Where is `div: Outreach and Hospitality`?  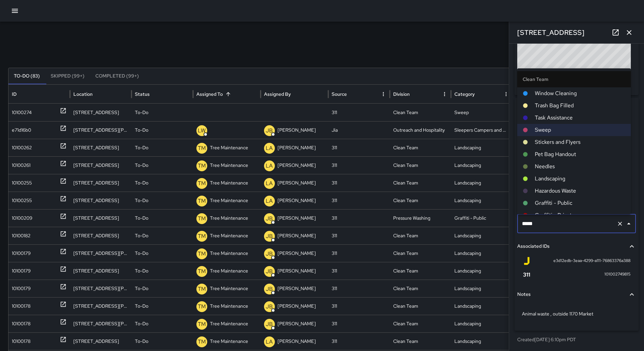
div: Outreach and Hospitality is located at coordinates (420, 130).